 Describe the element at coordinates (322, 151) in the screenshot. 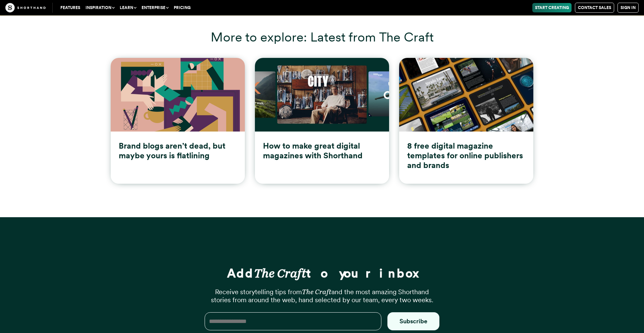

I see `h4: How to make great digital magazines with Shorthand` at that location.